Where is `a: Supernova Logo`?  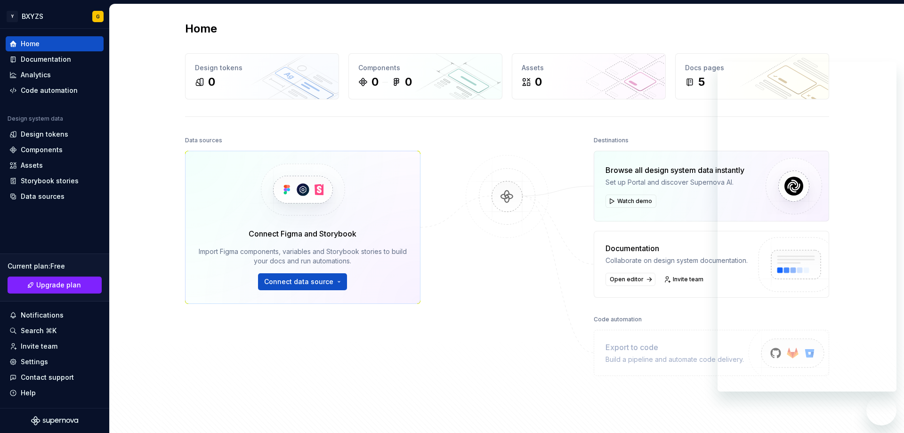
a: Supernova Logo is located at coordinates (55, 420).